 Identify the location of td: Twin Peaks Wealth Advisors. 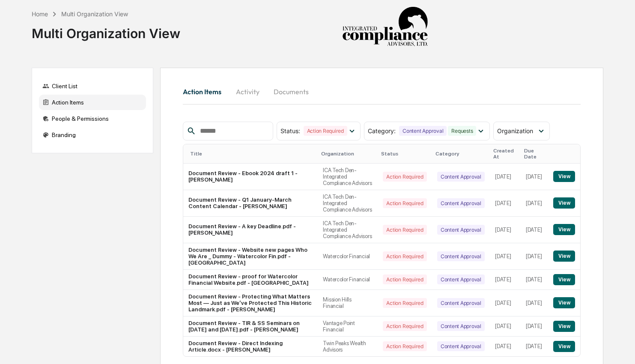
(348, 347).